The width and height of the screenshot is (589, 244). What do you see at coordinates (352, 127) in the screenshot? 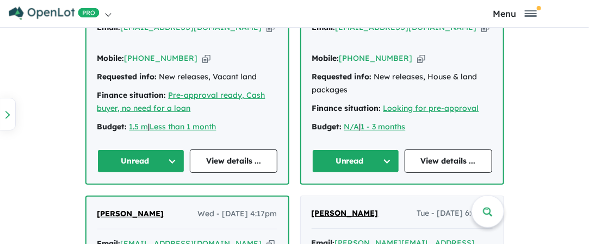
I see `a: N/A` at bounding box center [352, 127].